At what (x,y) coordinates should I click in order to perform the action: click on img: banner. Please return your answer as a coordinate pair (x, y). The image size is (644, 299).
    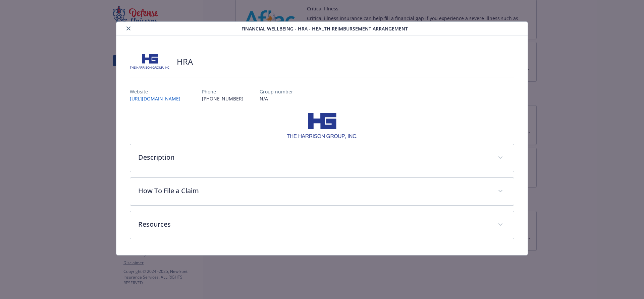
    Looking at the image, I should click on (322, 126).